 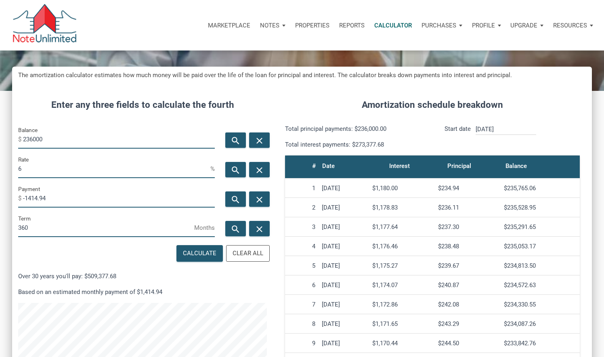 I want to click on button: Notes, so click(x=272, y=25).